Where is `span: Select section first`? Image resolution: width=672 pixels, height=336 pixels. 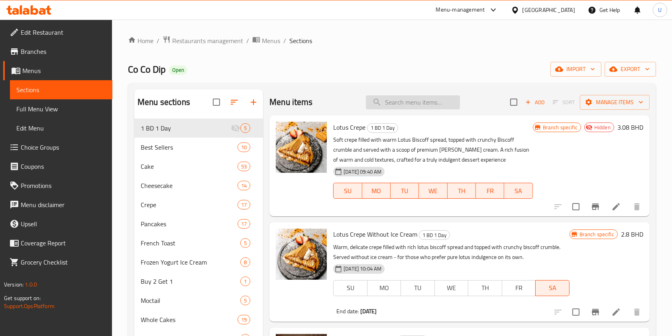
span: Select section first is located at coordinates (564, 102).